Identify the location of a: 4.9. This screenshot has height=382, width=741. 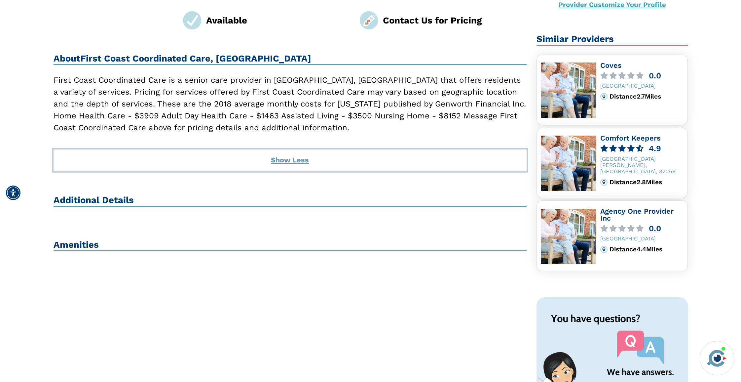
(642, 148).